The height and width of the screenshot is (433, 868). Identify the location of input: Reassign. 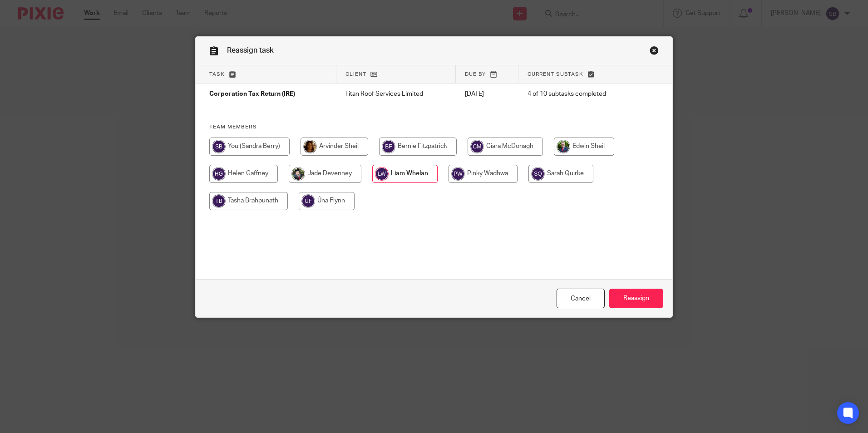
(636, 298).